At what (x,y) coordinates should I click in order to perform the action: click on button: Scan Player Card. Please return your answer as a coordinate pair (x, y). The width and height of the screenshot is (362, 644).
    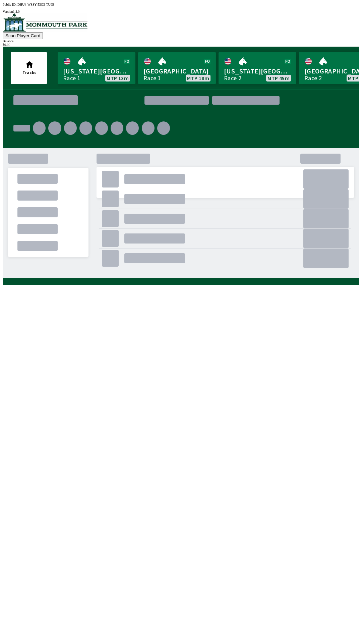
    Looking at the image, I should click on (23, 36).